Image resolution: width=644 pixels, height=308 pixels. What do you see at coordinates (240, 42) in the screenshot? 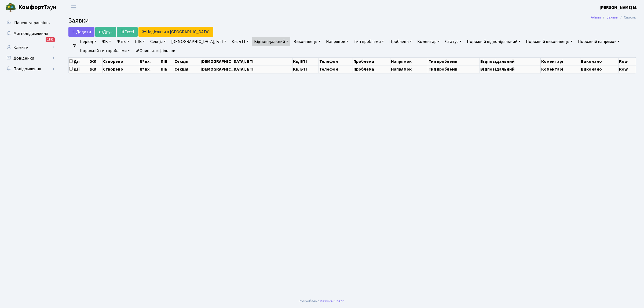
I see `a: Кв, БТІ` at bounding box center [240, 42].